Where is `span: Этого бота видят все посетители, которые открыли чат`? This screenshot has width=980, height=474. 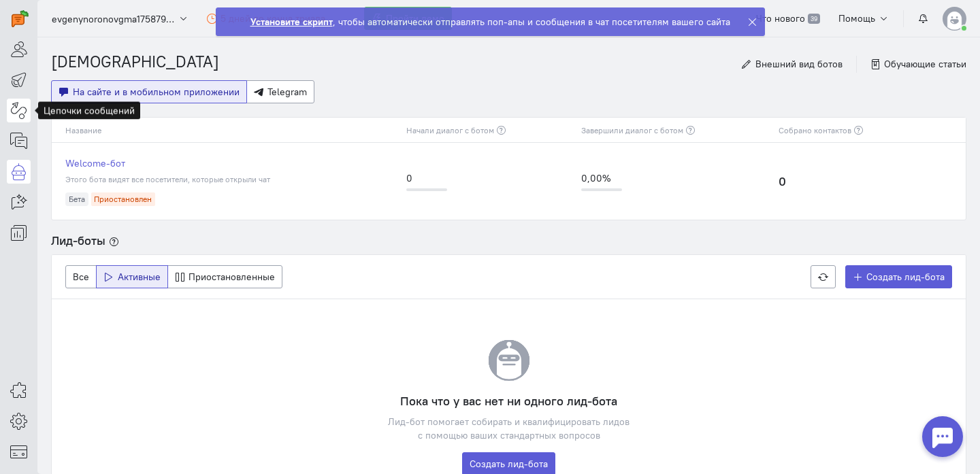
span: Этого бота видят все посетители, которые открыли чат is located at coordinates (168, 179).